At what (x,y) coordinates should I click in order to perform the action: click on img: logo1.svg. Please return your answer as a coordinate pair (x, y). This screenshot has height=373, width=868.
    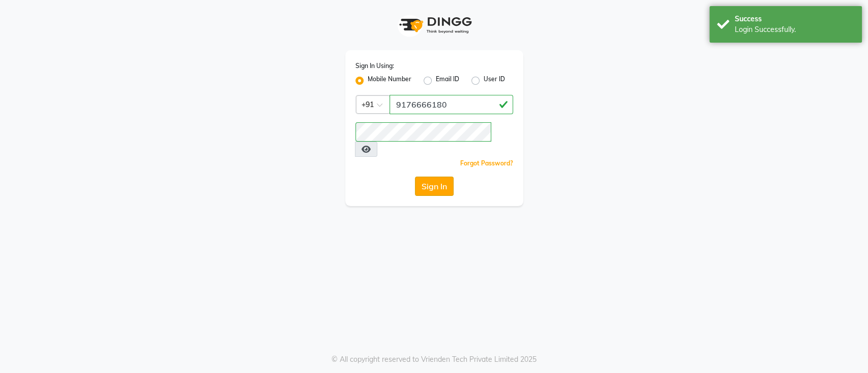
    Looking at the image, I should click on (434, 25).